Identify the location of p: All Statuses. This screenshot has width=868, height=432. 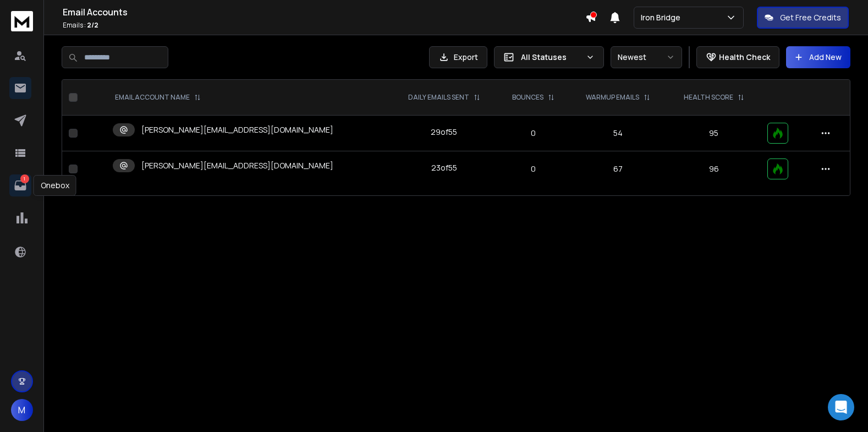
(552, 57).